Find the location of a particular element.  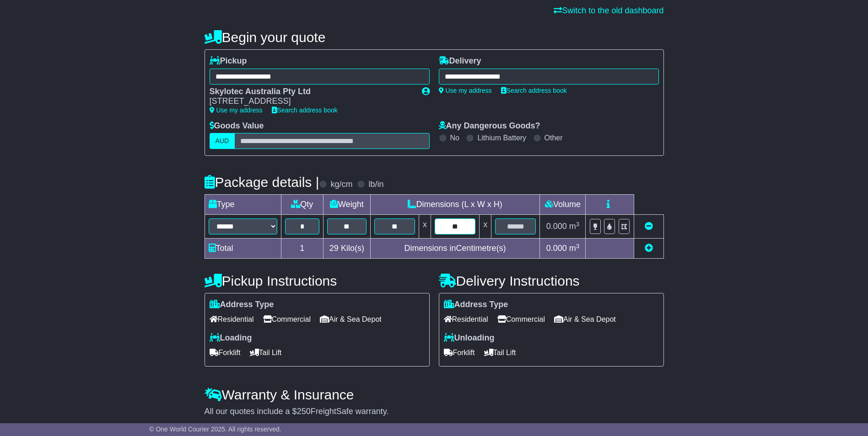

label: Delivery is located at coordinates (460, 61).